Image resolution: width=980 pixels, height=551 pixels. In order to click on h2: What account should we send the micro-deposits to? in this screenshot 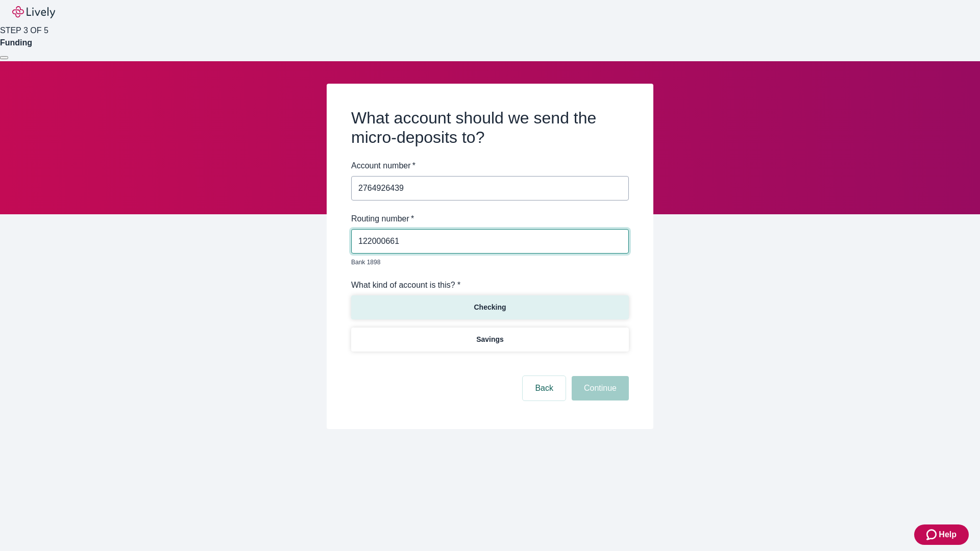, I will do `click(490, 127)`.